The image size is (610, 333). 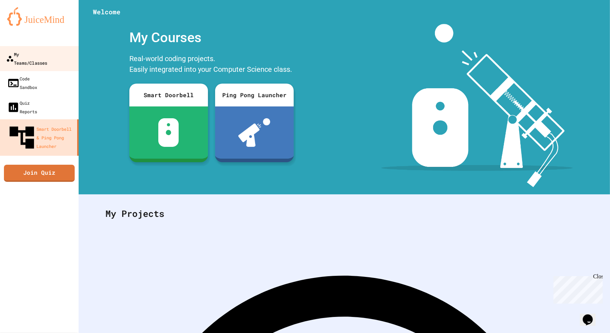 What do you see at coordinates (254, 133) in the screenshot?
I see `img: ppl-with-ball.png` at bounding box center [254, 133].